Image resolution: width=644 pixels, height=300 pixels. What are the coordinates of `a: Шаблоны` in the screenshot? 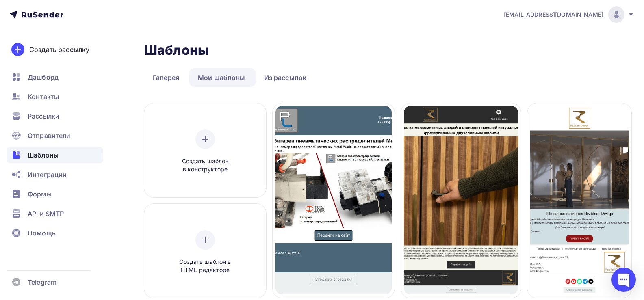 It's located at (55, 155).